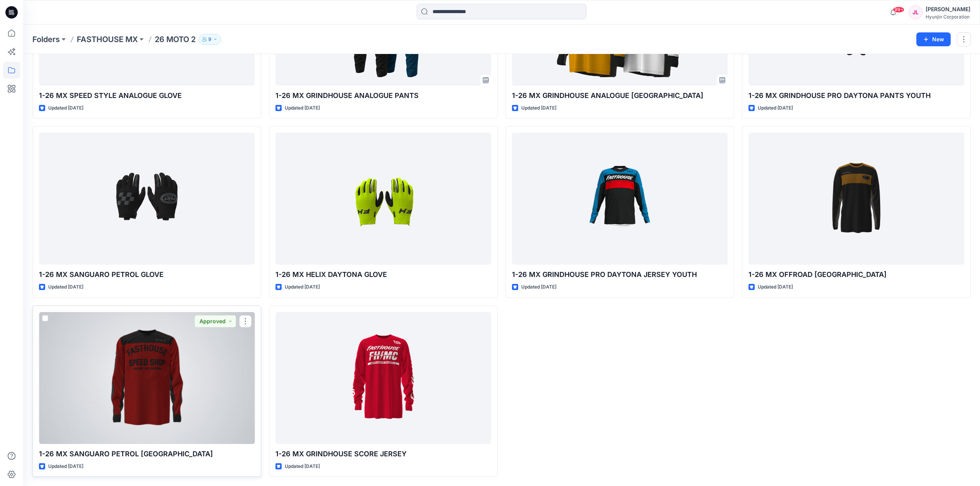  What do you see at coordinates (383, 96) in the screenshot?
I see `p: 1-26 MX GRINDHOUSE ANALOGUE PANTS` at bounding box center [383, 96].